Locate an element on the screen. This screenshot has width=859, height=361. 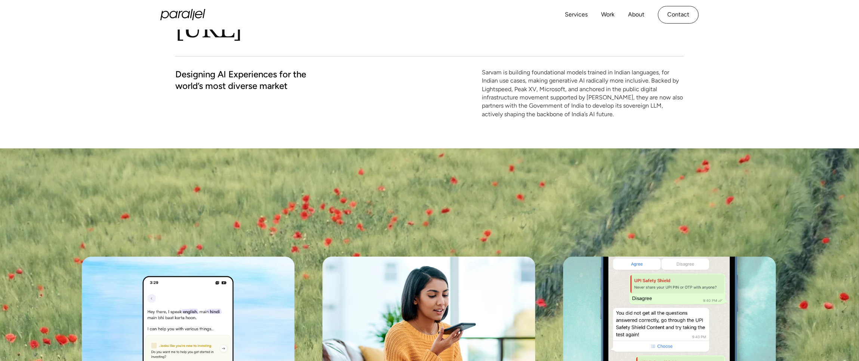
a: About is located at coordinates (637, 15).